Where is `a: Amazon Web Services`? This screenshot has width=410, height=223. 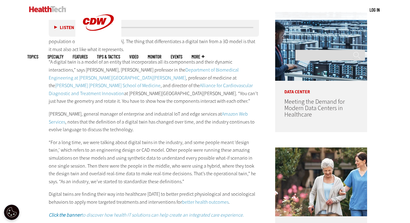 a: Amazon Web Services is located at coordinates (148, 118).